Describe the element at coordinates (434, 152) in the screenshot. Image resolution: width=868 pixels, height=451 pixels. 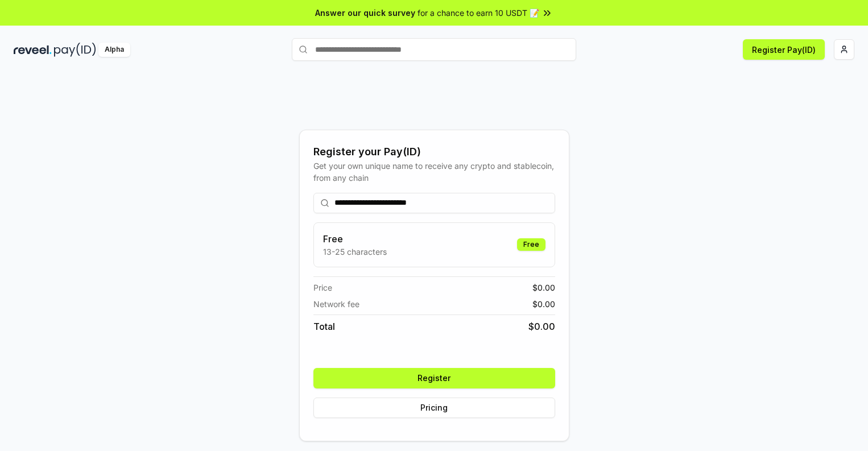
I see `div: Register your Pay(ID)` at that location.